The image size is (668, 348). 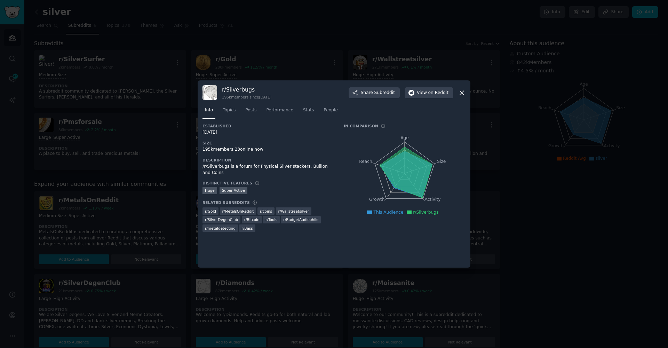 I want to click on button: Viewon Reddit, so click(x=429, y=93).